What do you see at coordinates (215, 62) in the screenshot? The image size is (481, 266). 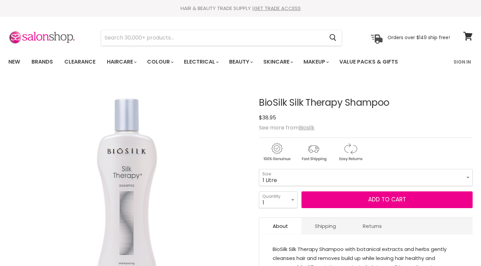 I see `ul: Main menu` at bounding box center [215, 62].